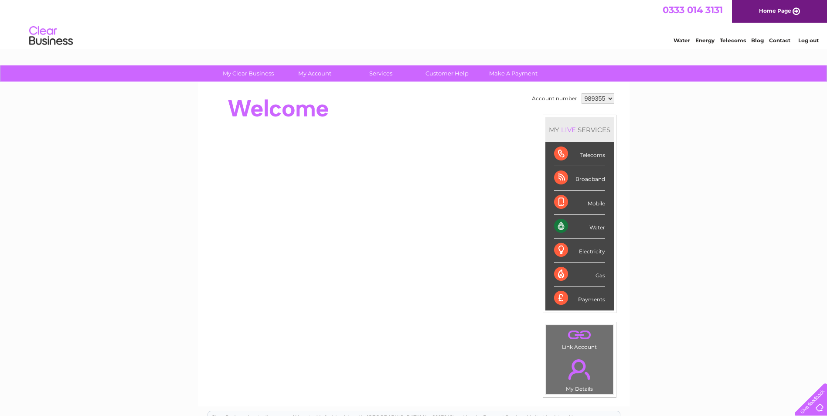 This screenshot has height=416, width=827. Describe the element at coordinates (693, 10) in the screenshot. I see `span: 0333 014 3131` at that location.